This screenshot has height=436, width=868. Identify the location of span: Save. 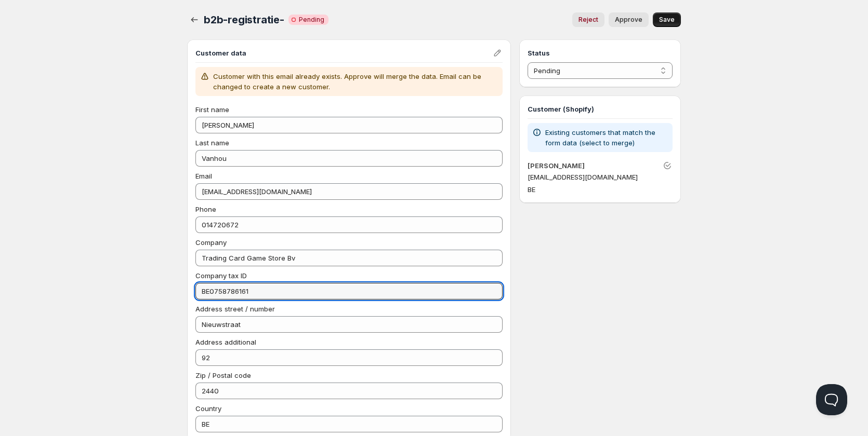
(667, 19).